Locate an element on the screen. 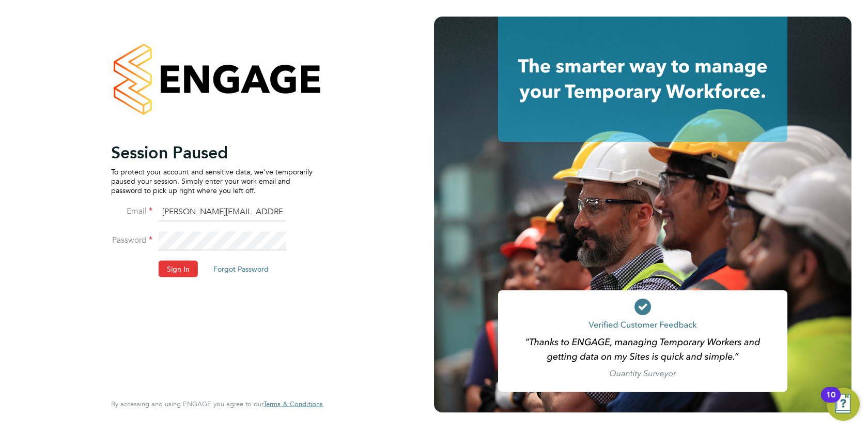 The height and width of the screenshot is (429, 868). input: Enter your work email... is located at coordinates (222, 212).